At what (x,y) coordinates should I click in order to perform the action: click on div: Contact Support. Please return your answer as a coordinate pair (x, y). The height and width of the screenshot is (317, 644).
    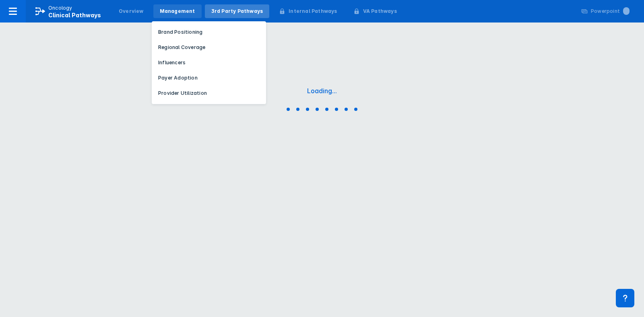
    Looking at the image, I should click on (625, 298).